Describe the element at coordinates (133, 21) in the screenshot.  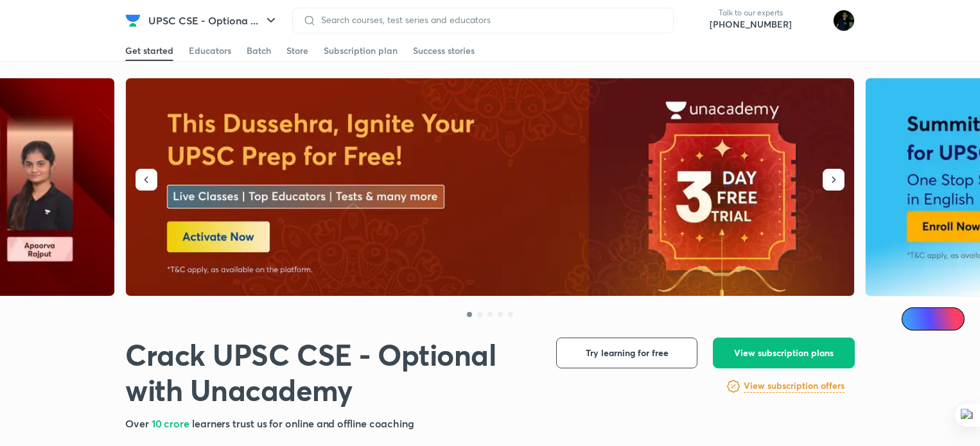
I see `a: Company Logo` at that location.